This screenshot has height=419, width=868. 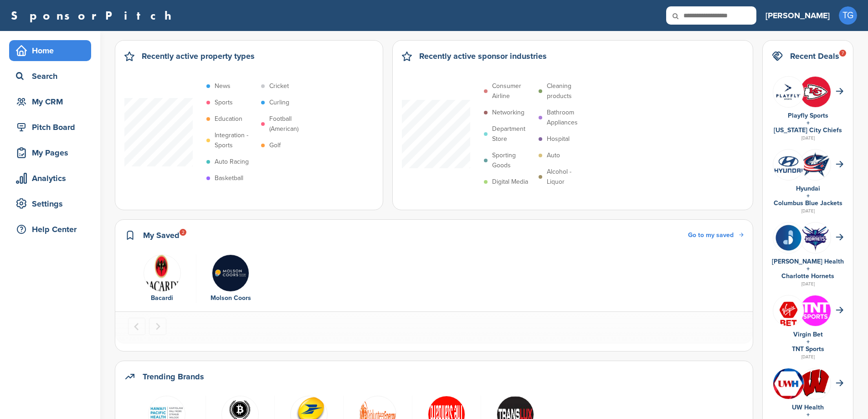 I want to click on p: Basketball, so click(x=229, y=178).